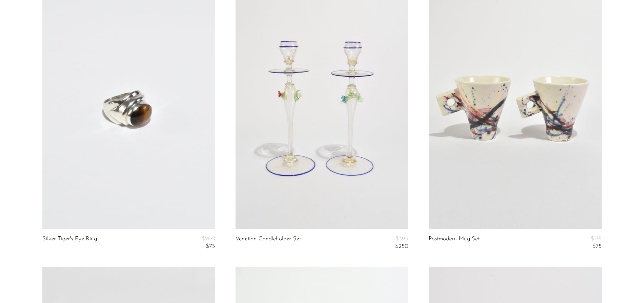 The height and width of the screenshot is (303, 644). Describe the element at coordinates (402, 239) in the screenshot. I see `span: $395` at that location.